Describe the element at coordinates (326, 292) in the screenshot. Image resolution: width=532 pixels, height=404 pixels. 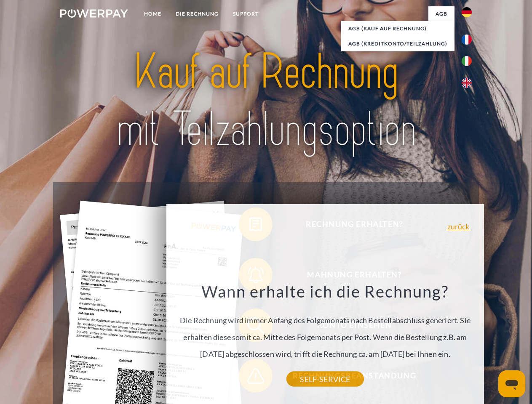
I see `h3: Wann erhalte ich die Rechnung?` at that location.